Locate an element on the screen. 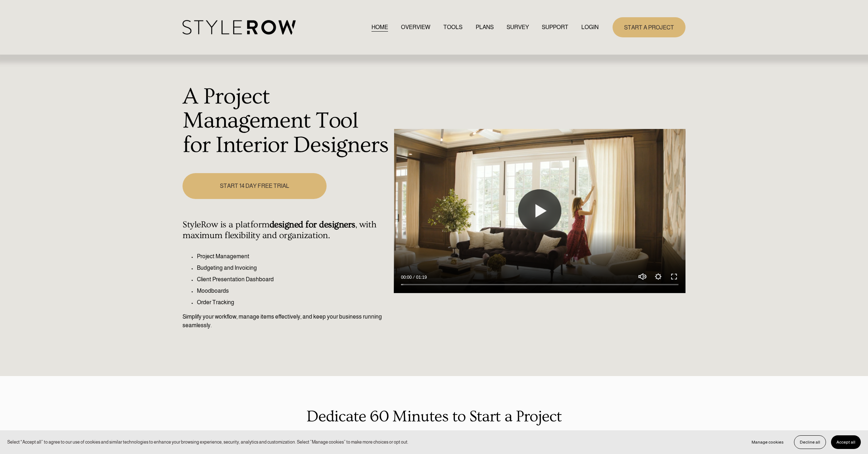  p: Client Presentation Dashboard is located at coordinates (293, 280).